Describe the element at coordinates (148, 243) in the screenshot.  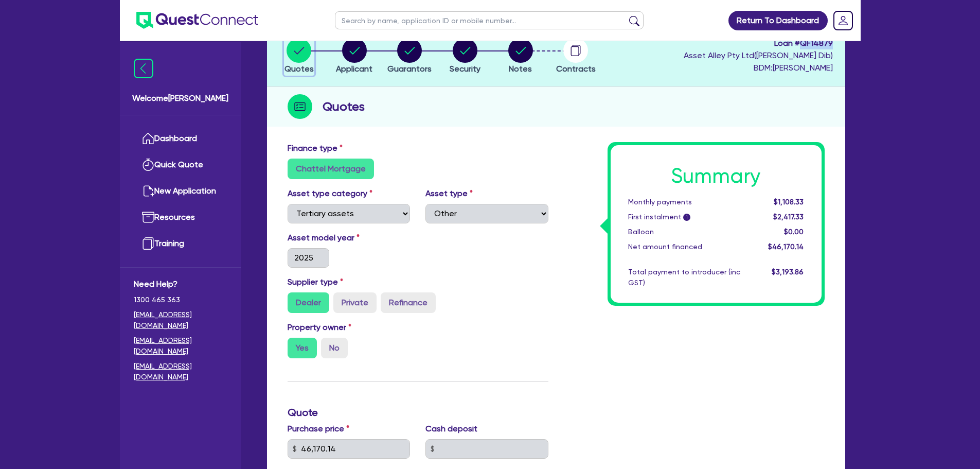
I see `img: training` at that location.